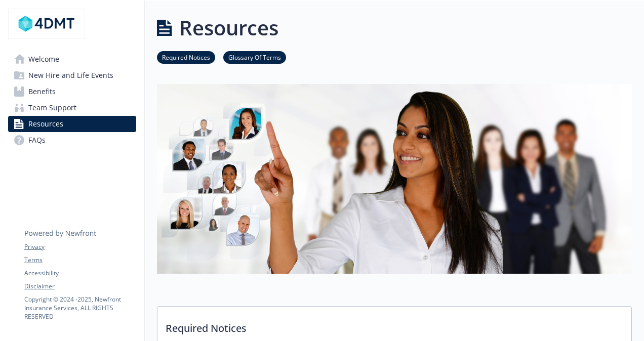 Image resolution: width=644 pixels, height=341 pixels. Describe the element at coordinates (72, 59) in the screenshot. I see `a: Welcome` at that location.